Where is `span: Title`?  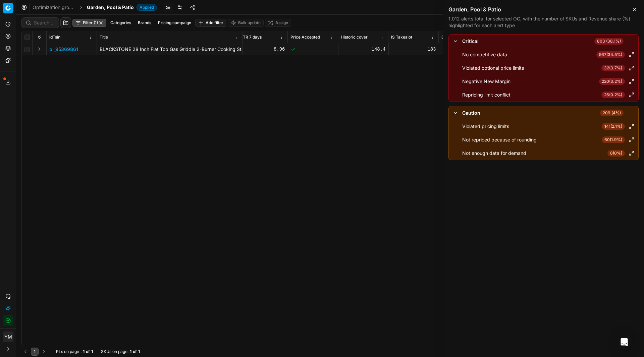
span: Title is located at coordinates (103, 37).